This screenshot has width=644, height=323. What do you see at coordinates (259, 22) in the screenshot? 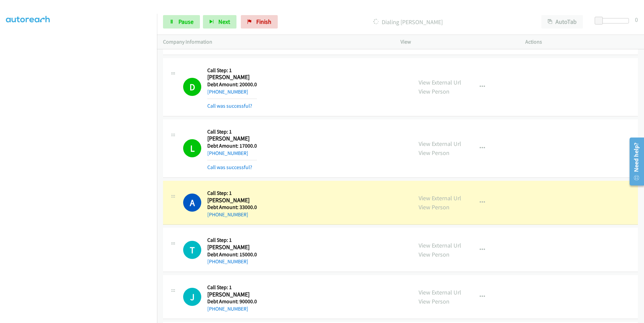
I see `a: Finish` at bounding box center [259, 22].